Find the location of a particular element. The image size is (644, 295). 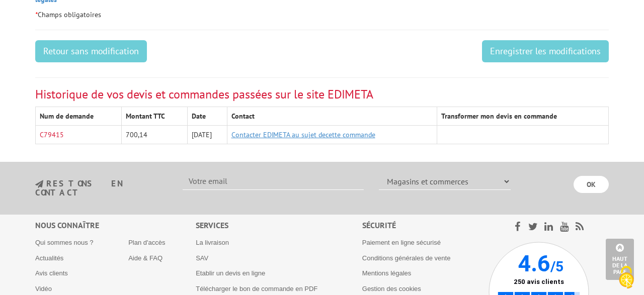

a: Retour sans modification is located at coordinates (91, 51).